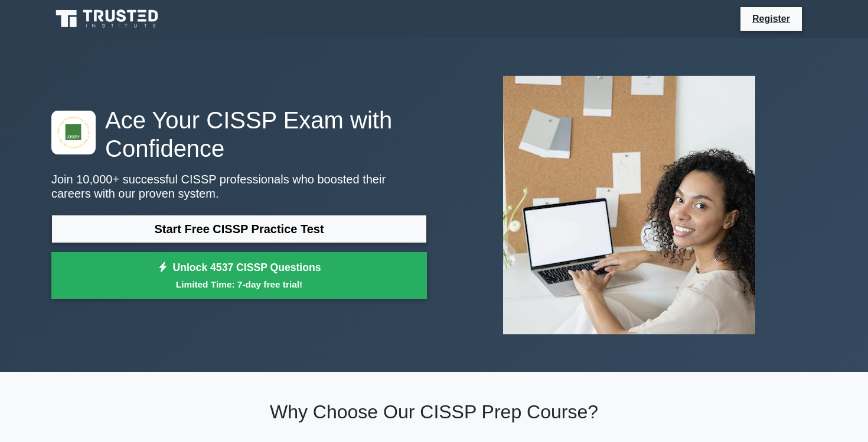  What do you see at coordinates (240, 134) in the screenshot?
I see `h1: Ace Your CISSP Exam with Confidence` at bounding box center [240, 134].